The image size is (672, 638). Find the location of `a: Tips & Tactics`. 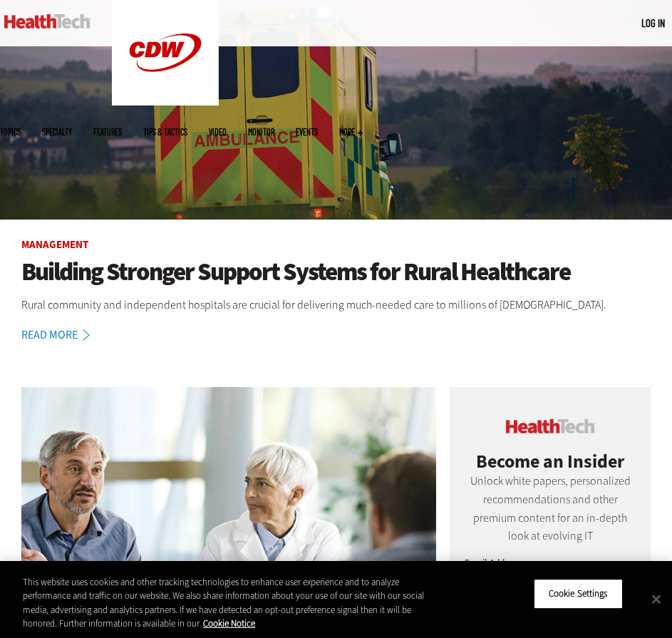

a: Tips & Tactics is located at coordinates (166, 132).